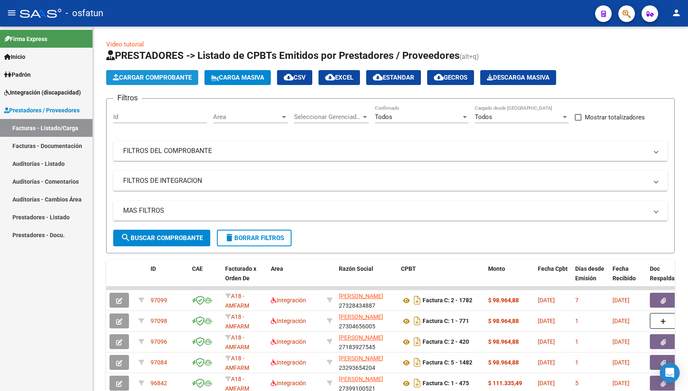  Describe the element at coordinates (448, 301) in the screenshot. I see `strong: Factura C: 2 - 1782` at that location.